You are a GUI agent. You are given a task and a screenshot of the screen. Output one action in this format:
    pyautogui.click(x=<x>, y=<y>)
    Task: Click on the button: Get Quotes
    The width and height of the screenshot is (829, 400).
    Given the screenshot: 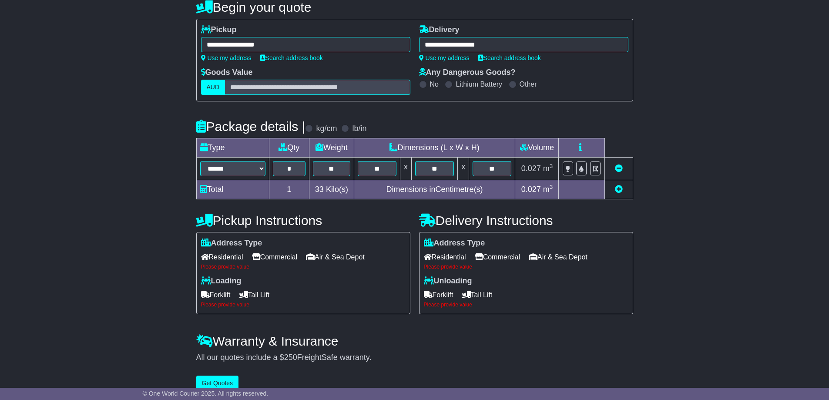 What is the action you would take?
    pyautogui.click(x=218, y=383)
    